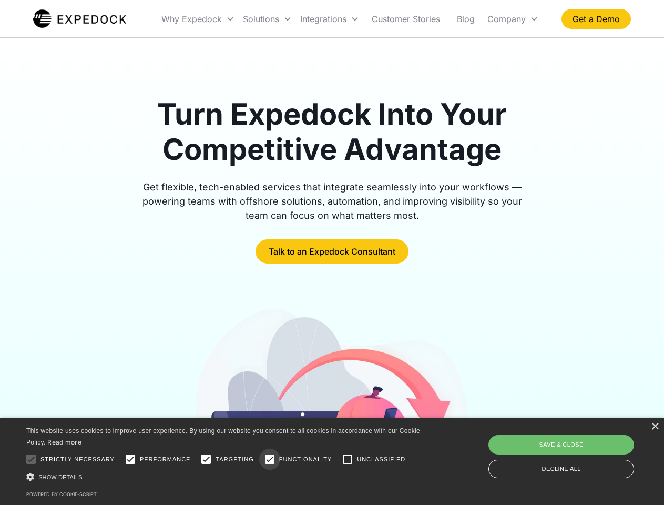 The width and height of the screenshot is (664, 505). Describe the element at coordinates (306, 459) in the screenshot. I see `span: Functionality` at that location.